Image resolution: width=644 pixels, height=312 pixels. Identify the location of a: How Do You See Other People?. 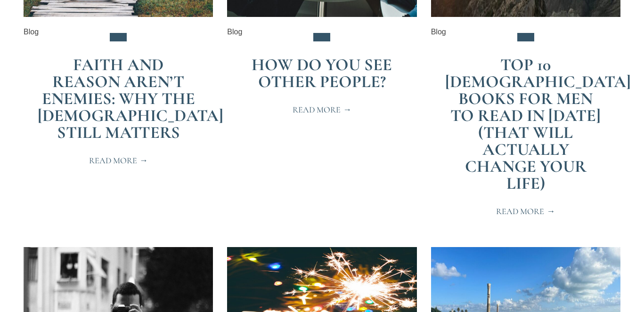
(322, 73).